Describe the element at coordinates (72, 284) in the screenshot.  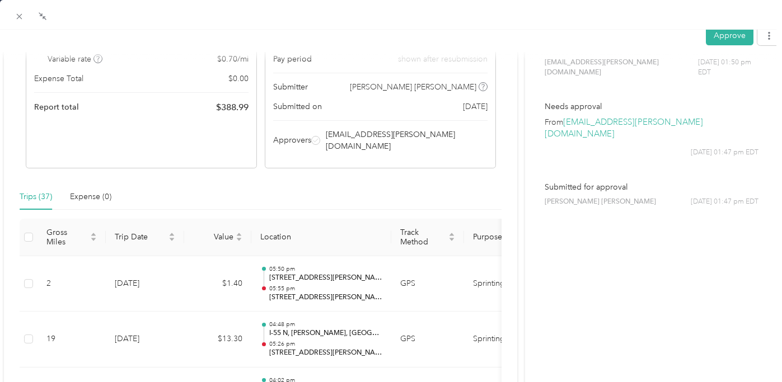
I see `td: 2` at that location.